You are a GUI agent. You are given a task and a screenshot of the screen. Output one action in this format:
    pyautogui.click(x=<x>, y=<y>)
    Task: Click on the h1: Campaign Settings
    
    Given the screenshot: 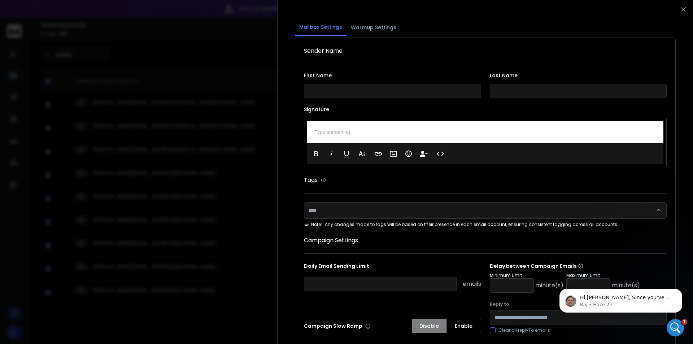 What is the action you would take?
    pyautogui.click(x=485, y=240)
    